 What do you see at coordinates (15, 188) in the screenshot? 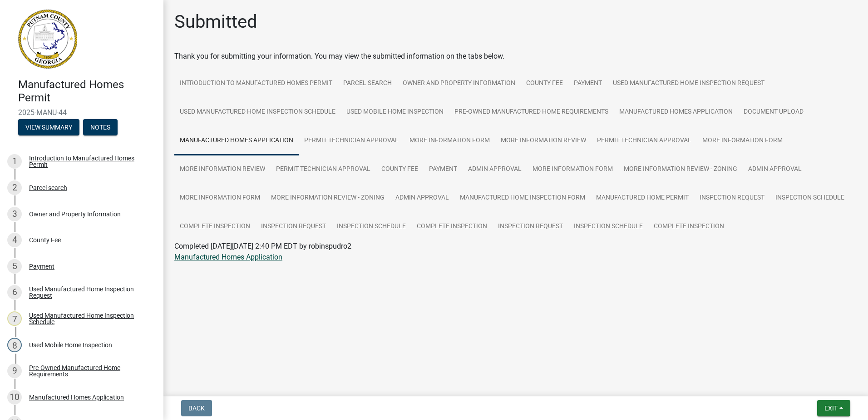
I see `div: 2` at bounding box center [15, 188].